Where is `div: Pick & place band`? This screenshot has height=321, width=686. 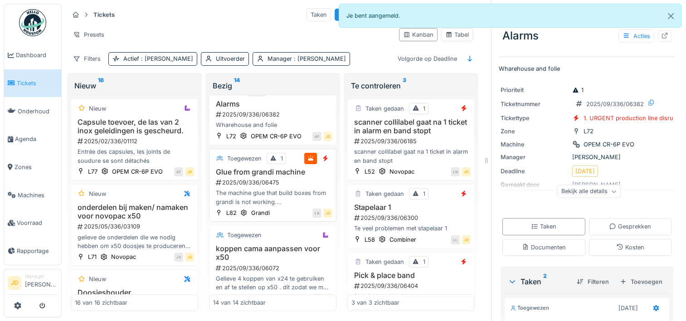
div: Pick & place band is located at coordinates (411, 296).